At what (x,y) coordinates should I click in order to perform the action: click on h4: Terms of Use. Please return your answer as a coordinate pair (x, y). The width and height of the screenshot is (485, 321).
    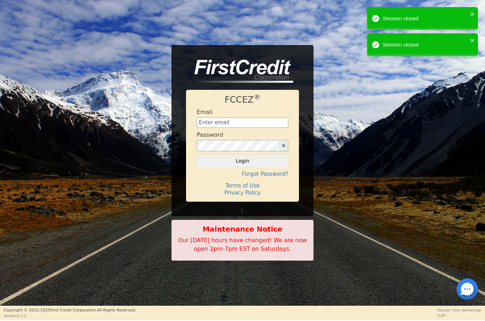
    Looking at the image, I should click on (242, 186).